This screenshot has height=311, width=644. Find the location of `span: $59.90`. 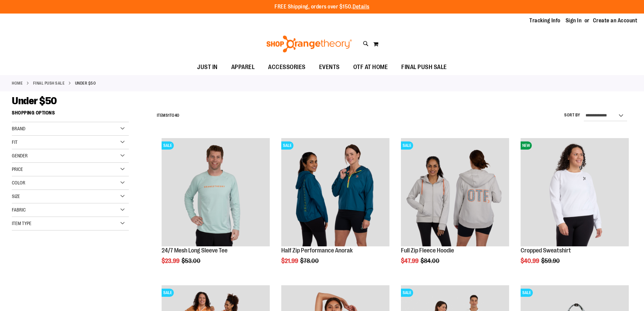

span: $59.90 is located at coordinates (551, 261).